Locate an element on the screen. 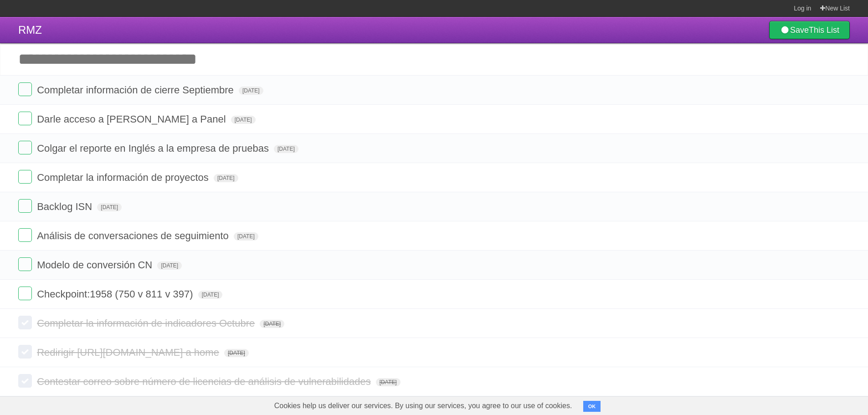 The height and width of the screenshot is (415, 868). span: Modelo de conversión CN is located at coordinates (96, 264).